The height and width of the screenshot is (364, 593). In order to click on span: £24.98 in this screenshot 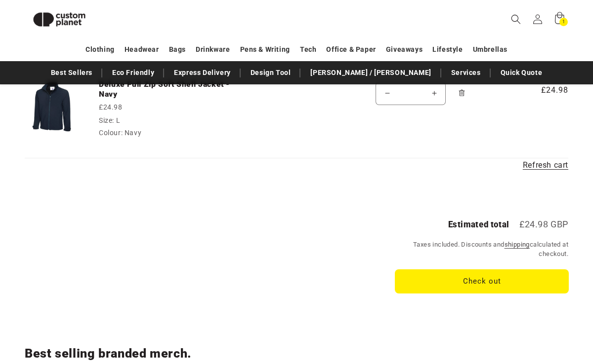, I will do `click(547, 90)`.